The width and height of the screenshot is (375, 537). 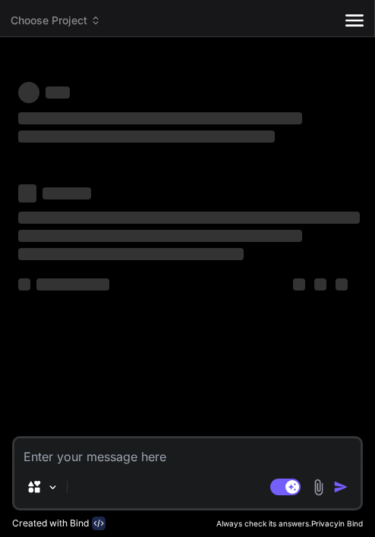 I want to click on img: attachment, so click(x=318, y=487).